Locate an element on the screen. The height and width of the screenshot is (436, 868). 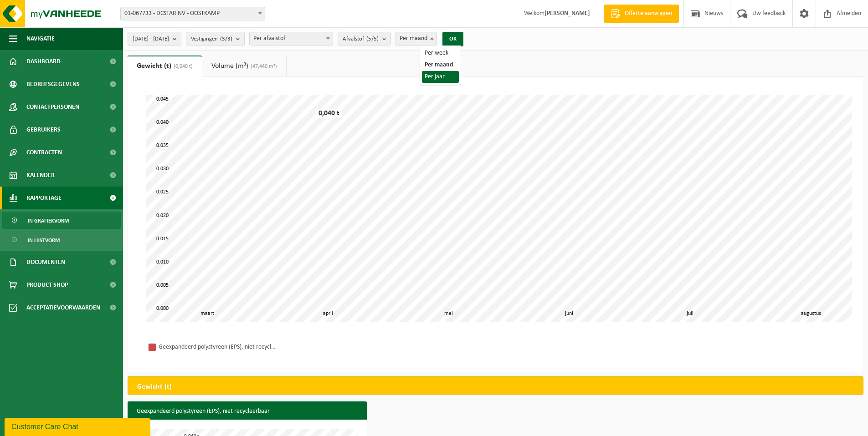
span: Product Shop is located at coordinates (47, 285).